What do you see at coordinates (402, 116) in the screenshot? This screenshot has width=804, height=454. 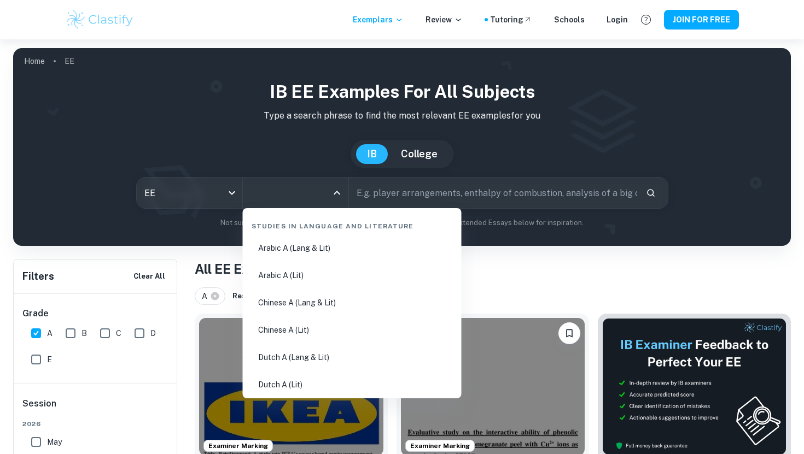 I see `p: Type a search phrase to find the most relevant EE examples for you` at bounding box center [402, 116].